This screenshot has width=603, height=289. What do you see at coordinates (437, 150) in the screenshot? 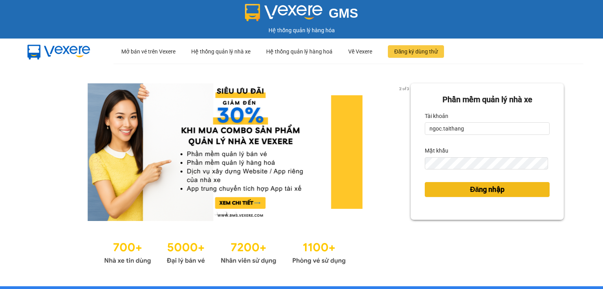
I see `label: Mật khẩu` at bounding box center [437, 150].